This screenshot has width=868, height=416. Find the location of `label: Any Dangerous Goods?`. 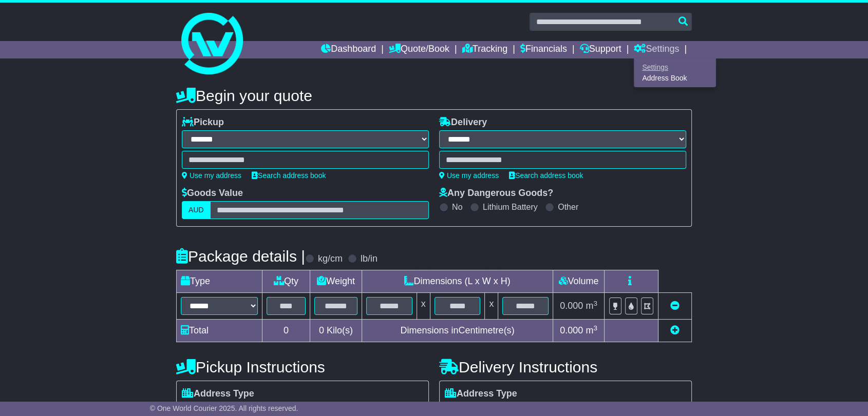

label: Any Dangerous Goods? is located at coordinates (496, 194).